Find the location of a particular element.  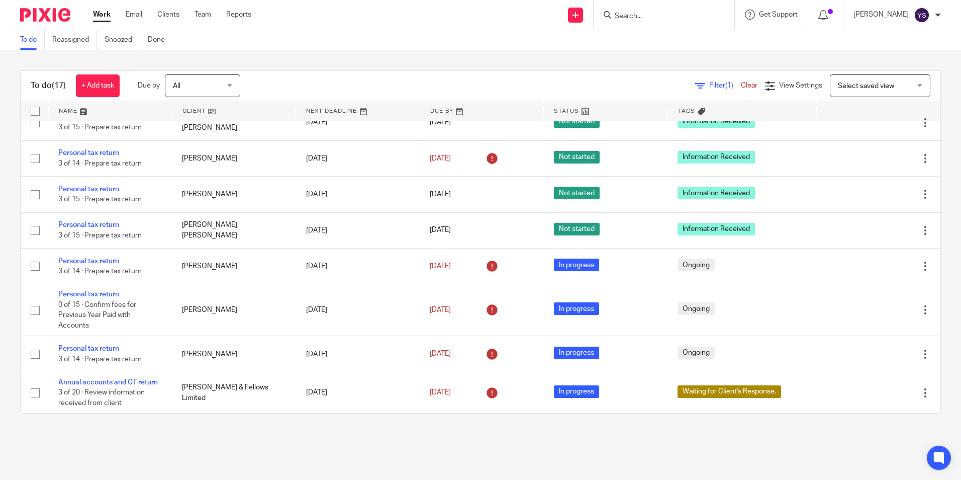

a: Annual accounts and CT return is located at coordinates (108, 382).